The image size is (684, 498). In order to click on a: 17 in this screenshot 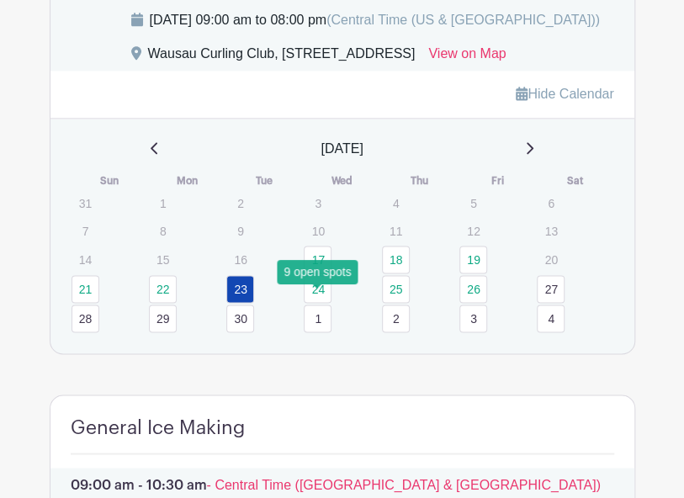, I will do `click(317, 259)`.